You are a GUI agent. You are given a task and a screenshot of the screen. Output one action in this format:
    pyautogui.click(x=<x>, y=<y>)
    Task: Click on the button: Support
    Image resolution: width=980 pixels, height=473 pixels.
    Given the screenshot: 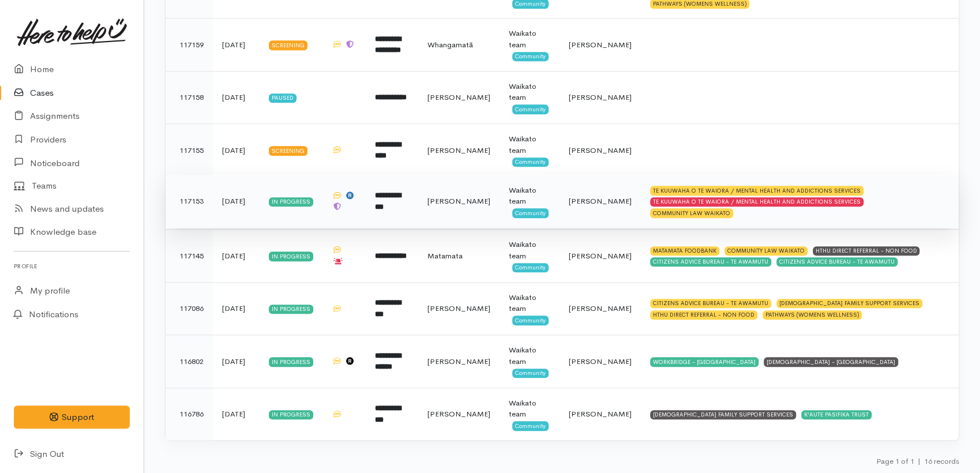 What is the action you would take?
    pyautogui.click(x=72, y=417)
    